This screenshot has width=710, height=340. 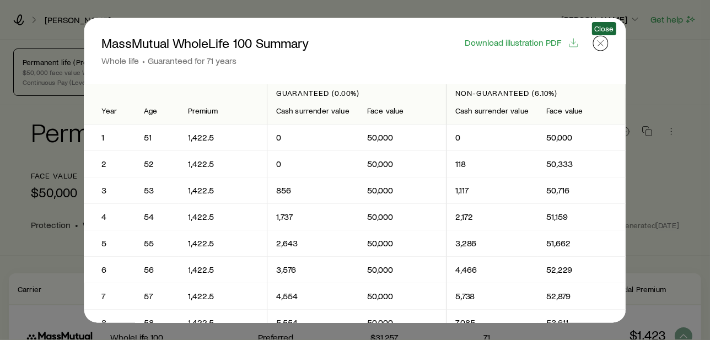 I want to click on p: 5,738, so click(x=492, y=297).